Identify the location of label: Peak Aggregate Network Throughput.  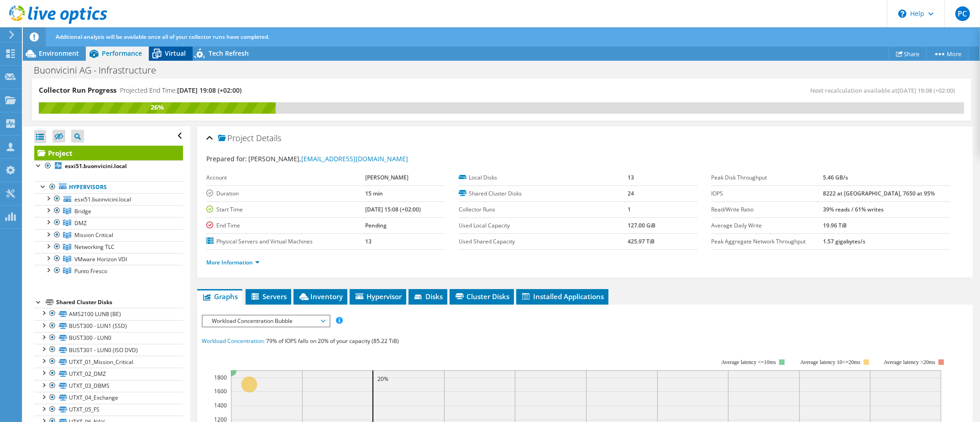
(768, 242).